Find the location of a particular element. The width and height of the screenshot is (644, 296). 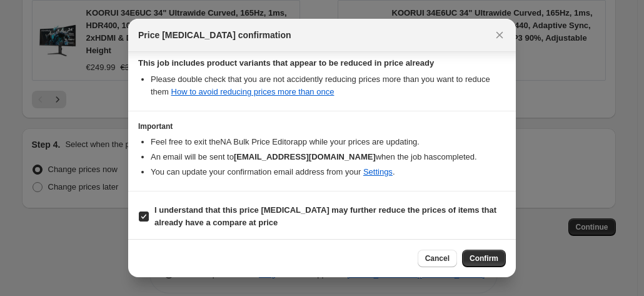

a: Settings is located at coordinates (378, 172).